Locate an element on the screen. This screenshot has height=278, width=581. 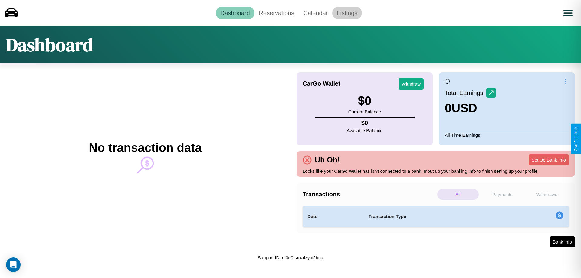
p: Available Balance is located at coordinates (365, 130).